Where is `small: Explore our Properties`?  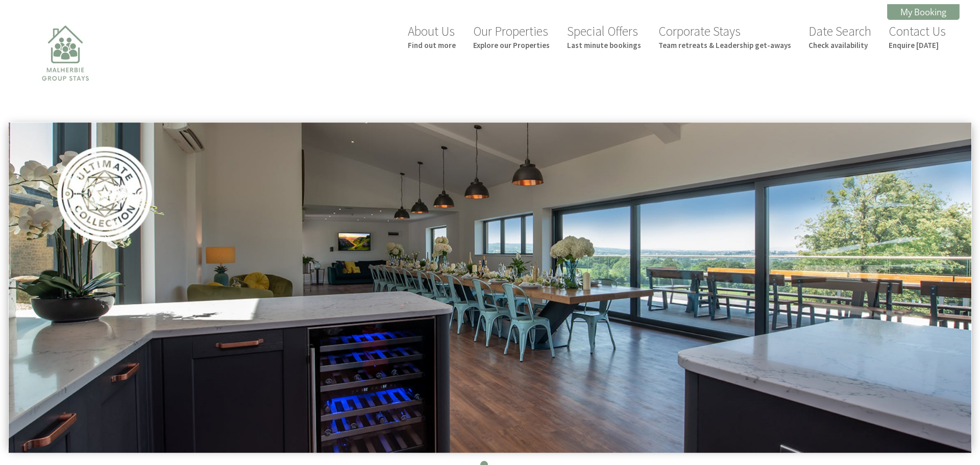 small: Explore our Properties is located at coordinates (511, 45).